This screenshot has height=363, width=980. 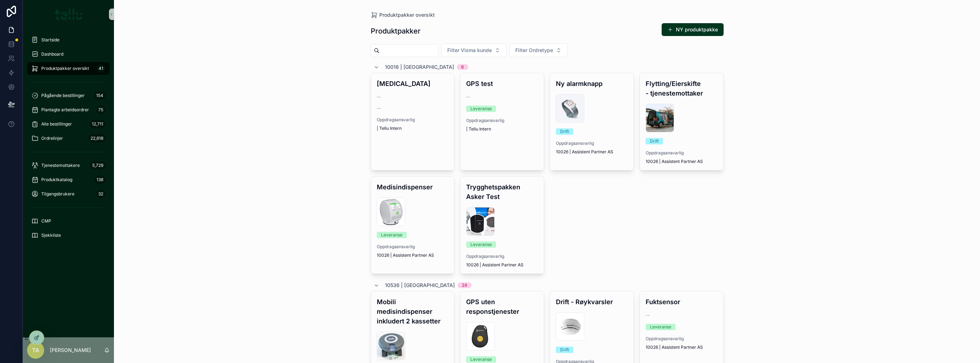 What do you see at coordinates (52, 138) in the screenshot?
I see `span: Ordrelinjer` at bounding box center [52, 138].